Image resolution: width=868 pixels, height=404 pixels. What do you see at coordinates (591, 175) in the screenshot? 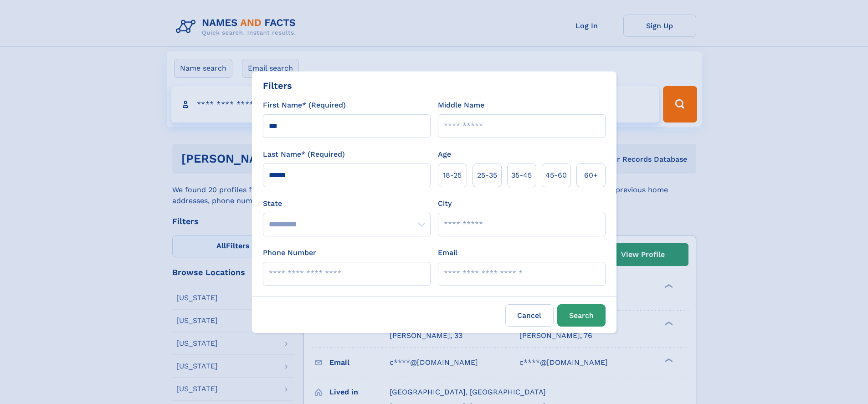
I see `span: 60+` at bounding box center [591, 175].